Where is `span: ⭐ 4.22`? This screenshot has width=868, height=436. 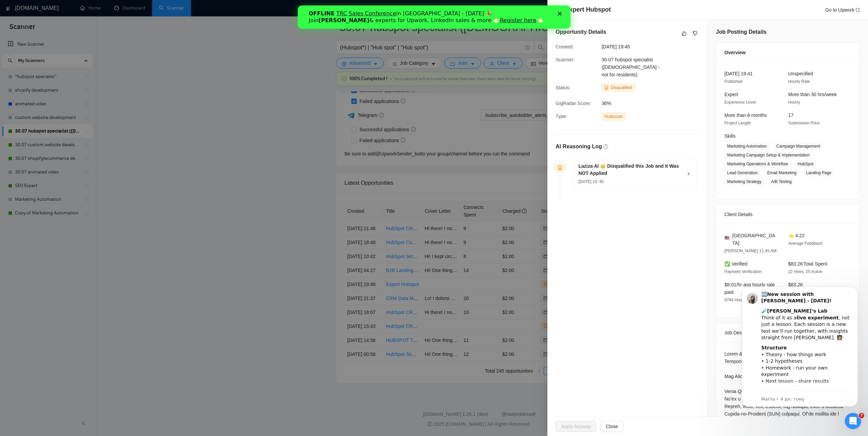 span: ⭐ 4.22 is located at coordinates (796, 235).